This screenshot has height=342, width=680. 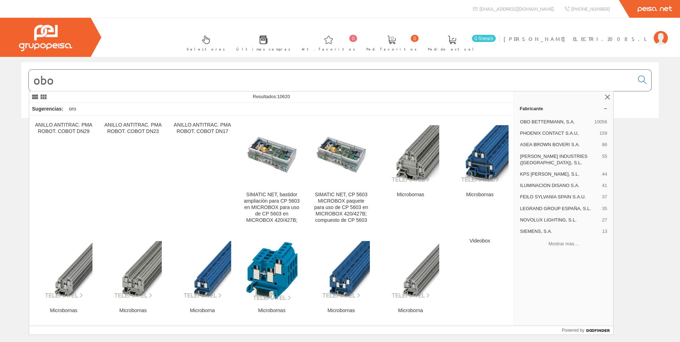 I want to click on a: SIMATIC NET, CP 5603 MICROBOX paquete para uso de CP 5603 en MICROBOX 420/427B; compuesto de CP 5..., so click(x=341, y=174).